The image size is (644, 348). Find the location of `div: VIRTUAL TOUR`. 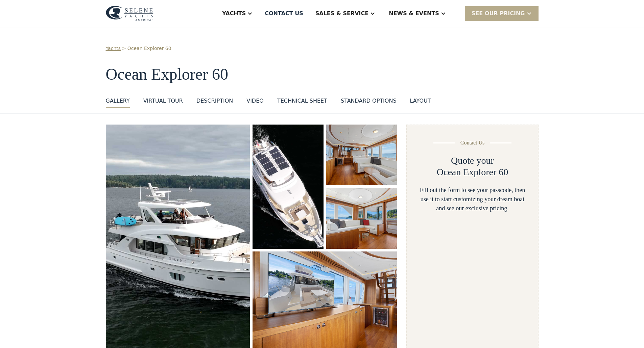

div: VIRTUAL TOUR is located at coordinates (163, 101).